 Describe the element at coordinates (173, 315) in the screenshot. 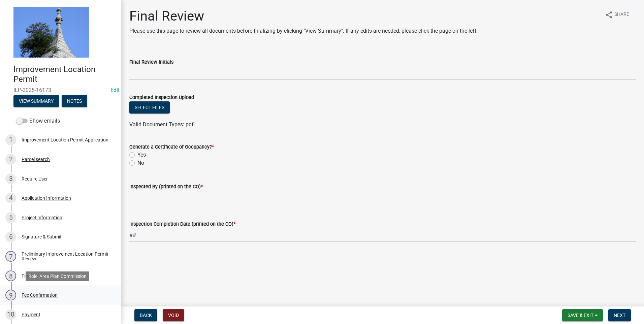

I see `button: Void` at that location.